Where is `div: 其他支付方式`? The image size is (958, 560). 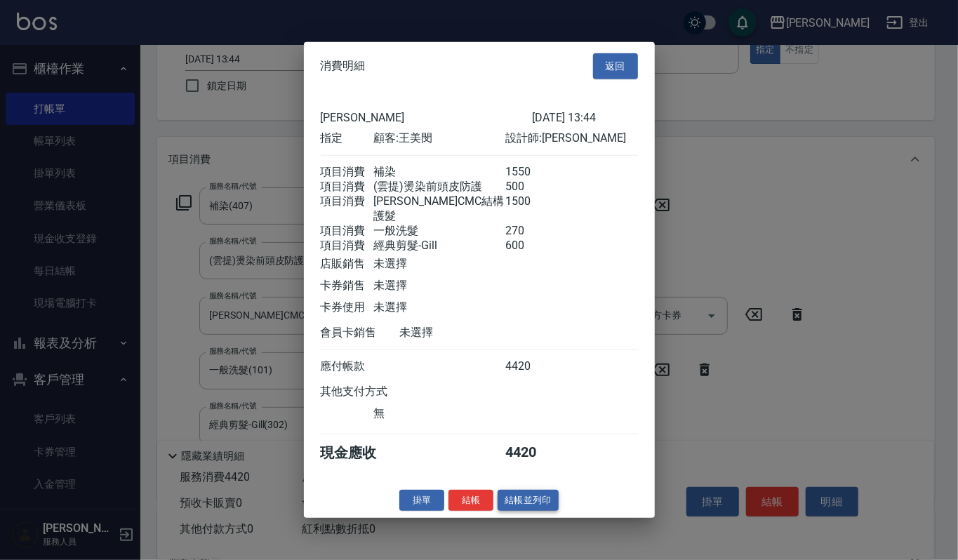
div: 其他支付方式 is located at coordinates (373, 391).